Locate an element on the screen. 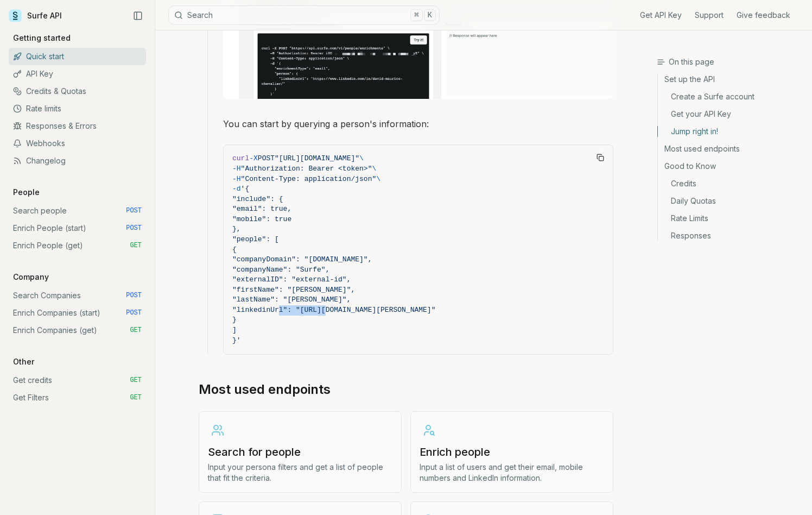 This screenshot has height=515, width=812. a: Responses & Errors is located at coordinates (77, 126).